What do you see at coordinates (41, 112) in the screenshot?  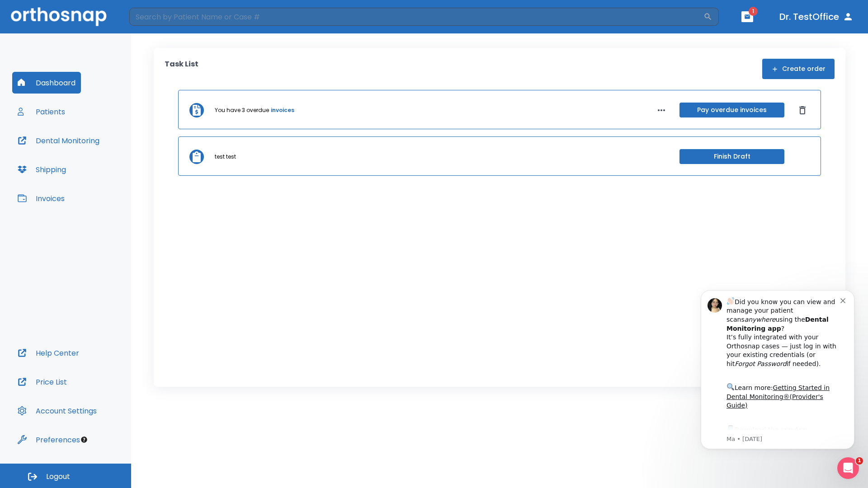 I see `a: Patients` at bounding box center [41, 112].